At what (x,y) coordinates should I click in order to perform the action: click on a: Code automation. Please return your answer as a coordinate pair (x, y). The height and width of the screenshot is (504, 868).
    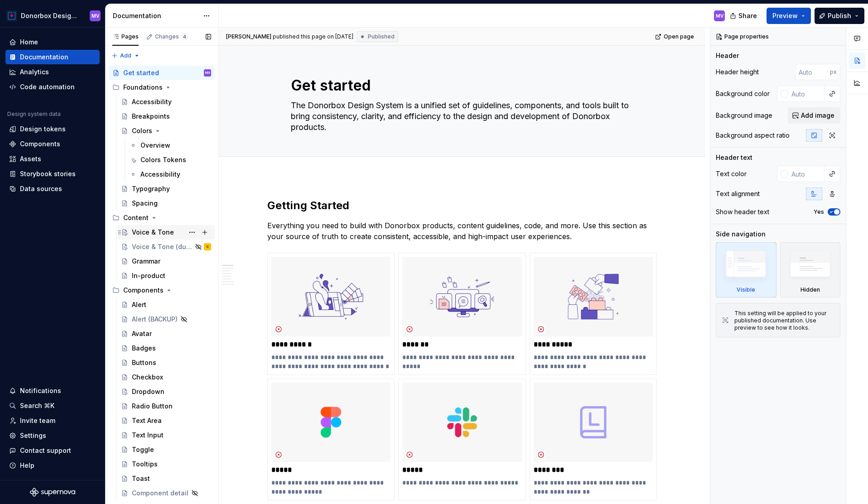
    Looking at the image, I should click on (52, 87).